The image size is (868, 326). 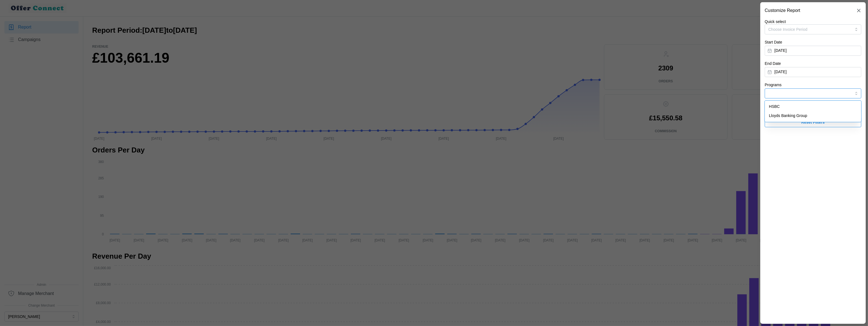 What do you see at coordinates (772, 63) in the screenshot?
I see `label: End Date` at bounding box center [772, 63].